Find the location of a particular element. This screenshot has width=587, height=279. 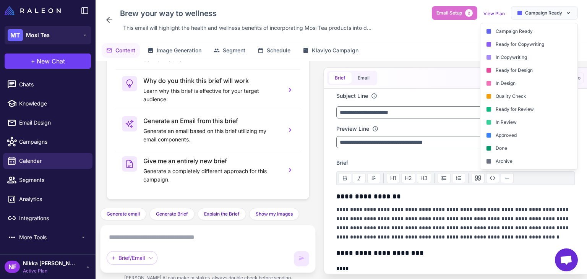

p: Generate an email based on this brief utilizing my email components. is located at coordinates (212, 135).